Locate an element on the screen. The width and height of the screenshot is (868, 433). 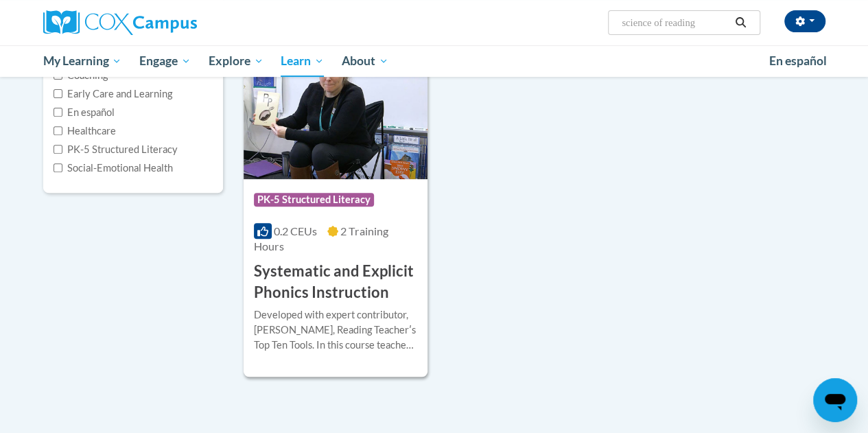
span: About is located at coordinates (365, 61).